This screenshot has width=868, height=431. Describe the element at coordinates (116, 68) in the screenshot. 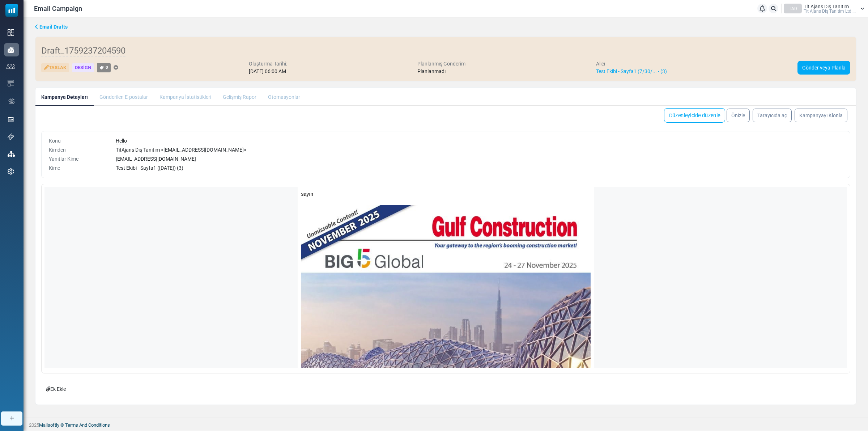

I see `a: Etiket Ekle` at that location.